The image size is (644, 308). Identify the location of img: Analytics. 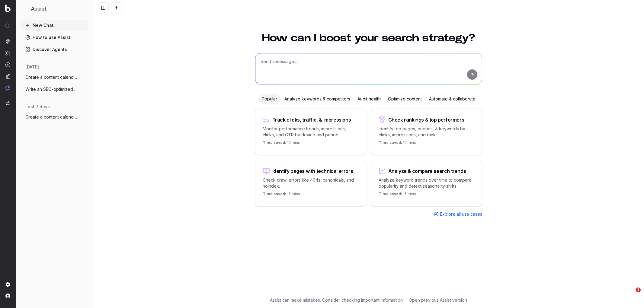
(8, 41).